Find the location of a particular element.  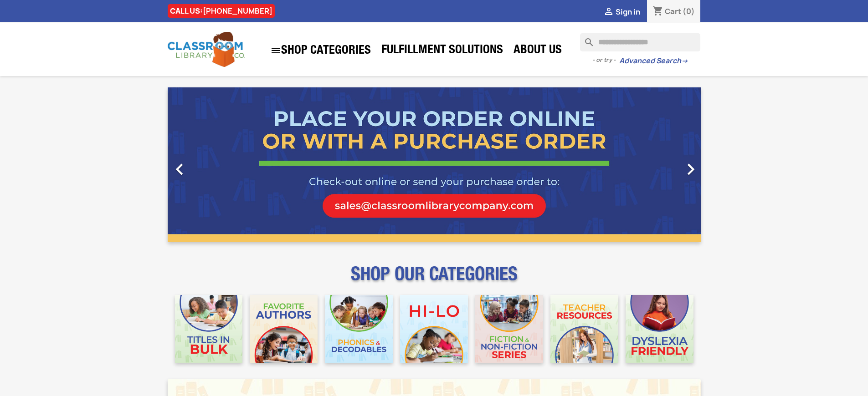

a: About Us is located at coordinates (538, 51).